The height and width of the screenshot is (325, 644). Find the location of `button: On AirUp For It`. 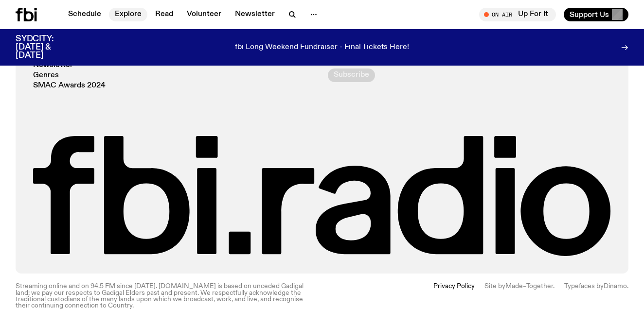

button: On AirUp For It is located at coordinates (517, 15).